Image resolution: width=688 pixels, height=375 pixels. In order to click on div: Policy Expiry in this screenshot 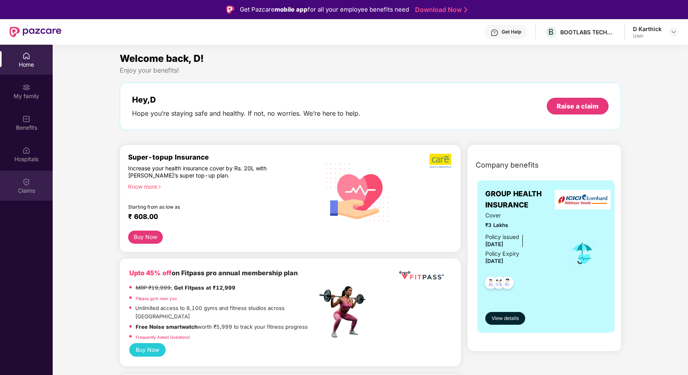, I will do `click(502, 254)`.